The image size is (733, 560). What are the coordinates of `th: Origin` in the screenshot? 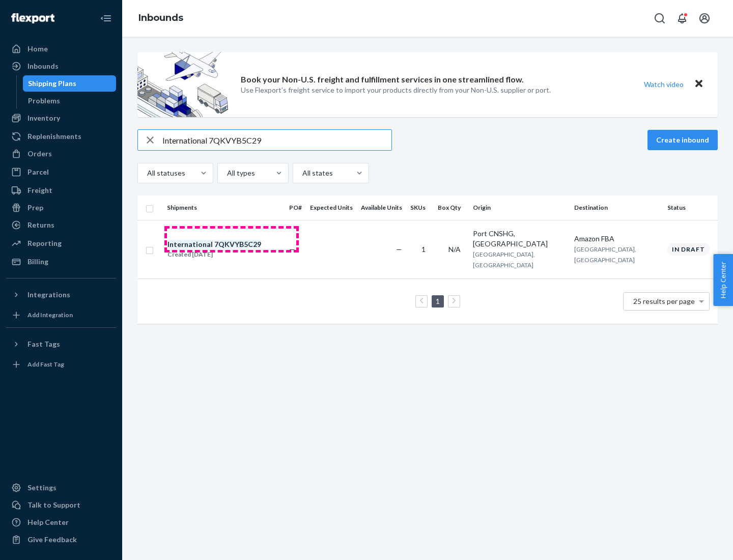 It's located at (520, 208).